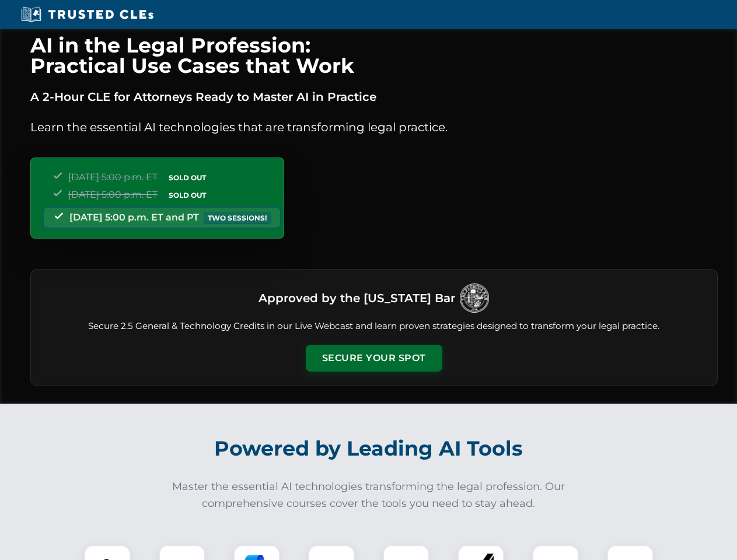 The width and height of the screenshot is (737, 560). Describe the element at coordinates (374, 55) in the screenshot. I see `h1: AI in the Legal Profession: Practical Use Cases that Work` at that location.